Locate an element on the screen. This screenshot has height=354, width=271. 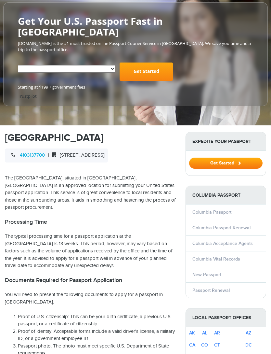
li: Proof of identity: Acceptable forms include a valid driver's license, a military ID, or a governm... is located at coordinates (97, 335).